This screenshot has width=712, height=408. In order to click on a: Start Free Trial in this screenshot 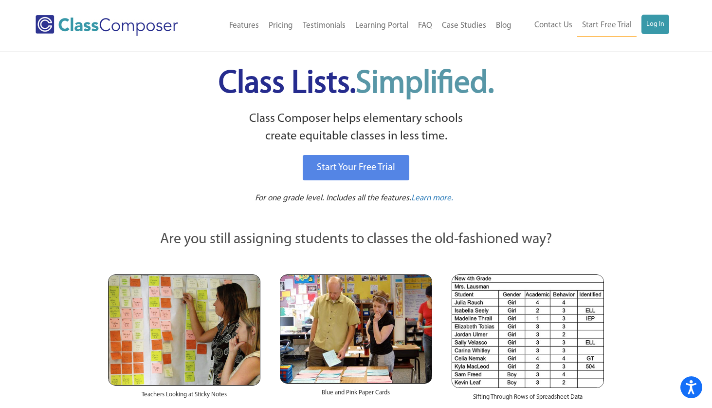, I will do `click(607, 25)`.